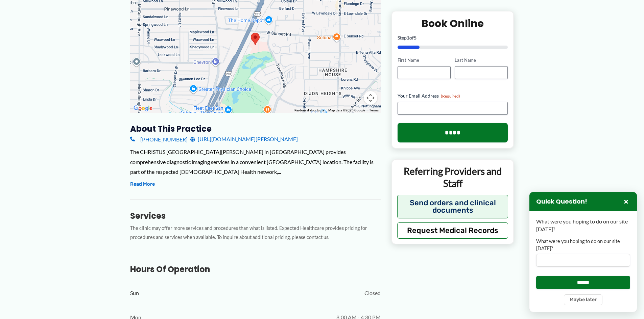 This screenshot has width=644, height=319. Describe the element at coordinates (562, 202) in the screenshot. I see `h3: Quick Question!` at that location.